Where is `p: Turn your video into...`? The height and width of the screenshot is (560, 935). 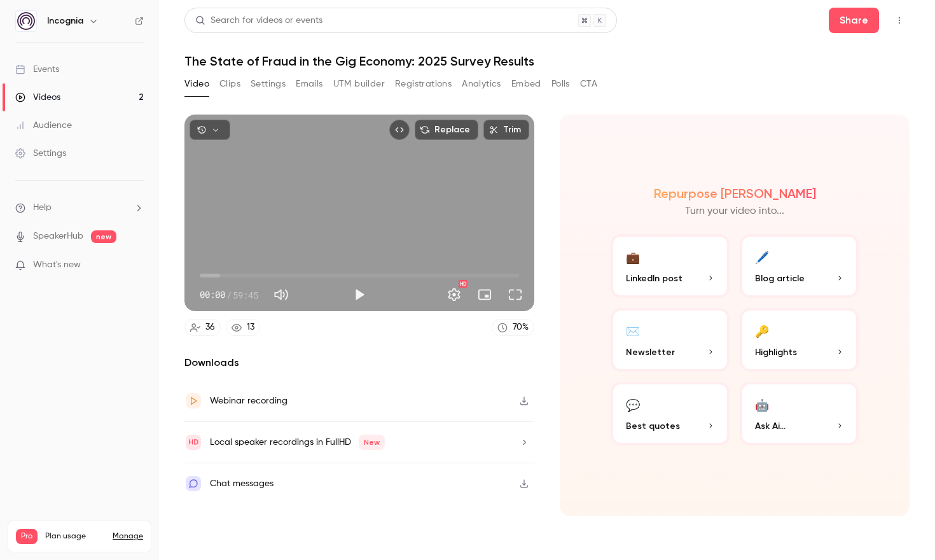 p: Turn your video into... is located at coordinates (734, 211).